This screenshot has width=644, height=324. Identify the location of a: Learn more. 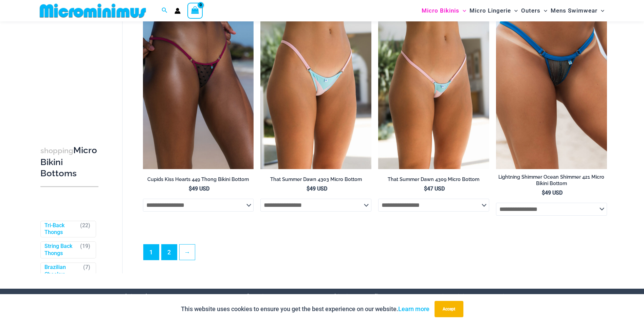
(414, 309).